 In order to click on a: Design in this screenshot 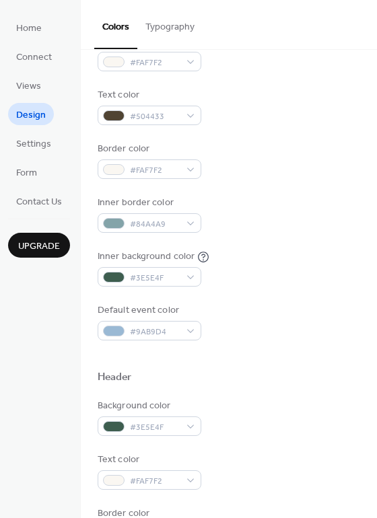, I will do `click(31, 114)`.